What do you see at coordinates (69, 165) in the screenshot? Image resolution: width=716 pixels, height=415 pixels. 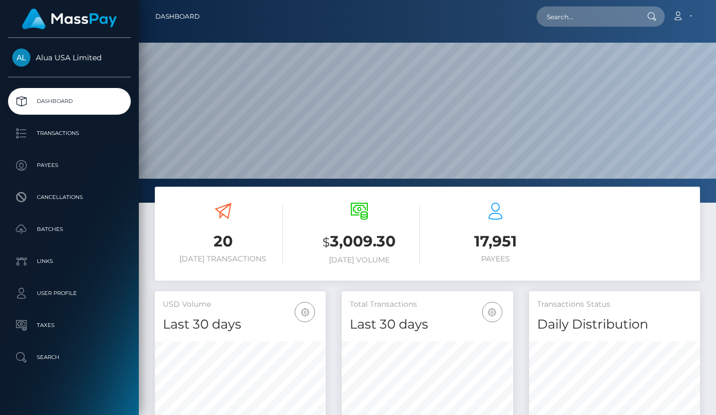 I see `a: Payees` at bounding box center [69, 165].